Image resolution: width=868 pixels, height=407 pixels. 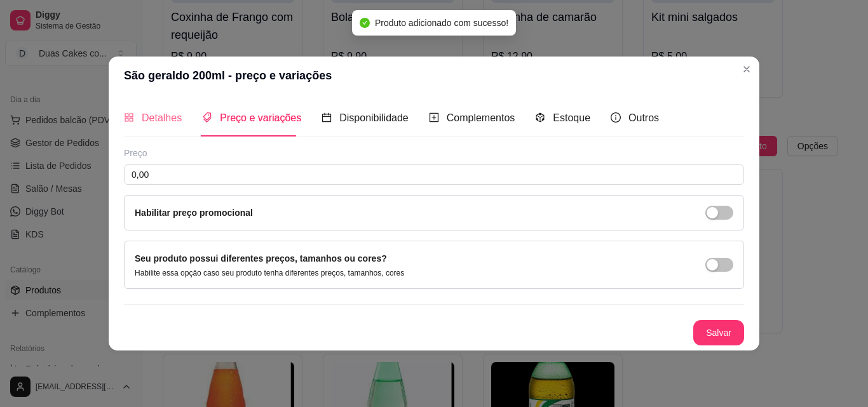 What do you see at coordinates (571, 117) in the screenshot?
I see `span: Estoque` at bounding box center [571, 117].